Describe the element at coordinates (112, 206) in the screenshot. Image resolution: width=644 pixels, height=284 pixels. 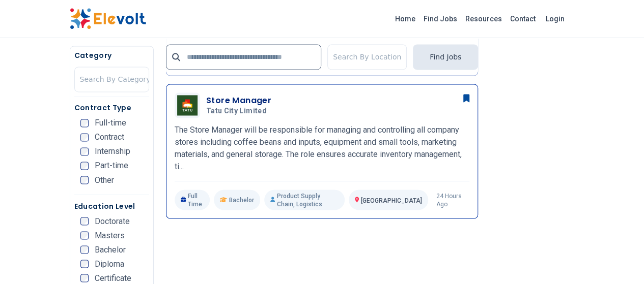
I see `h5: Education Level` at that location.